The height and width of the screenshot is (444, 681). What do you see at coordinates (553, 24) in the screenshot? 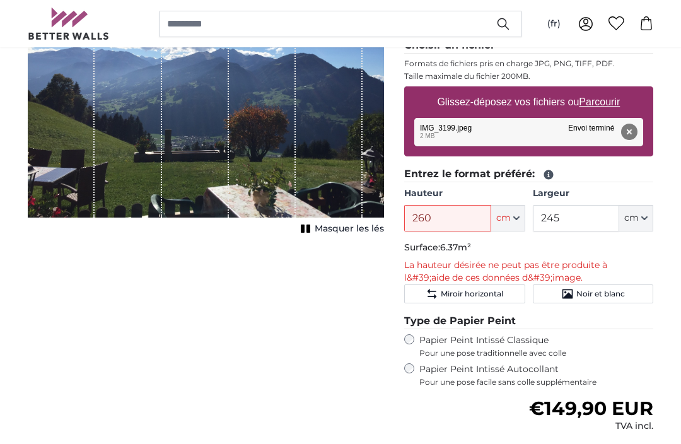
I see `button: (fr)` at bounding box center [553, 24].